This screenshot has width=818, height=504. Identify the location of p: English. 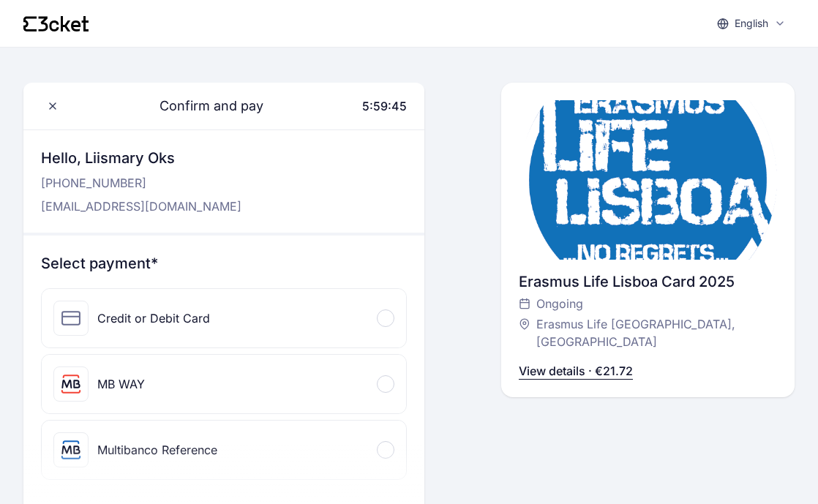
(752, 24).